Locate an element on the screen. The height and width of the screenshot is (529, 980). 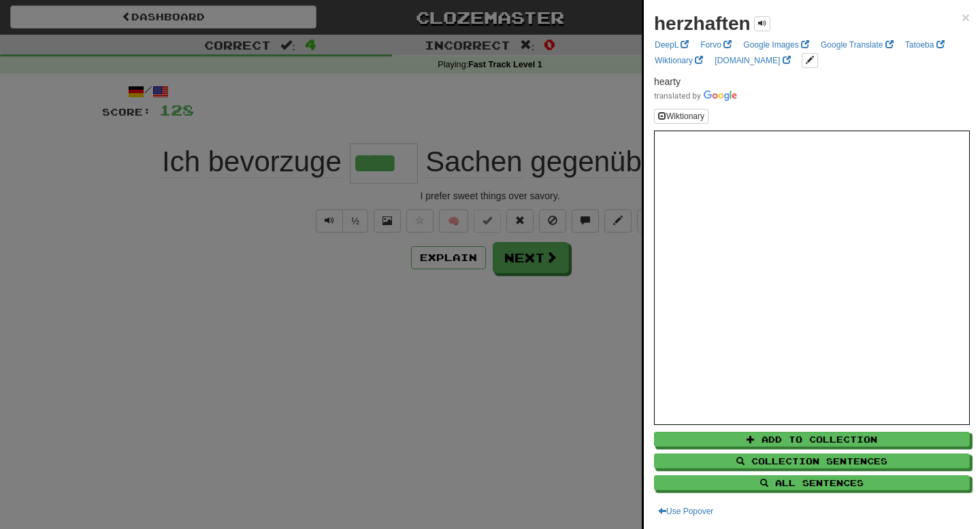
strong: herzhaften is located at coordinates (702, 23).